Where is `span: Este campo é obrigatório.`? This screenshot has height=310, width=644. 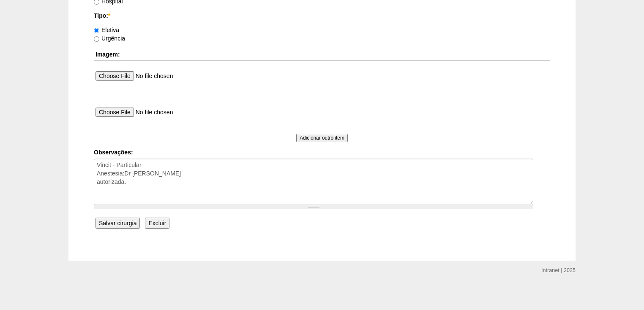 span: Este campo é obrigatório. is located at coordinates (109, 16).